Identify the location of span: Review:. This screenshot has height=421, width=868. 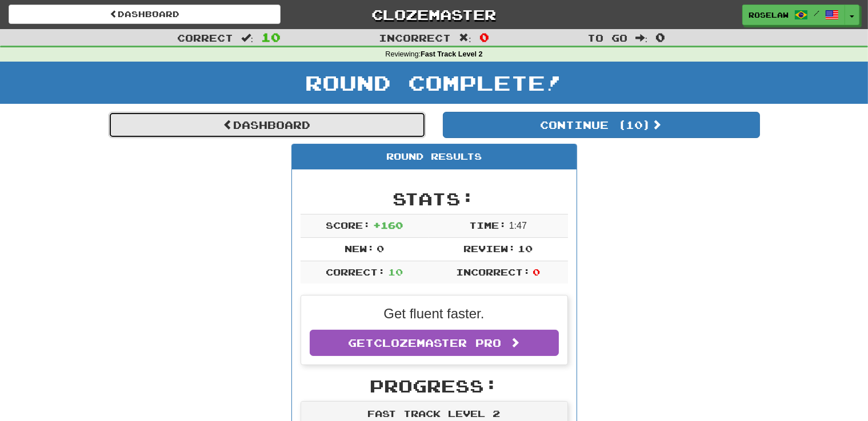
(489, 249).